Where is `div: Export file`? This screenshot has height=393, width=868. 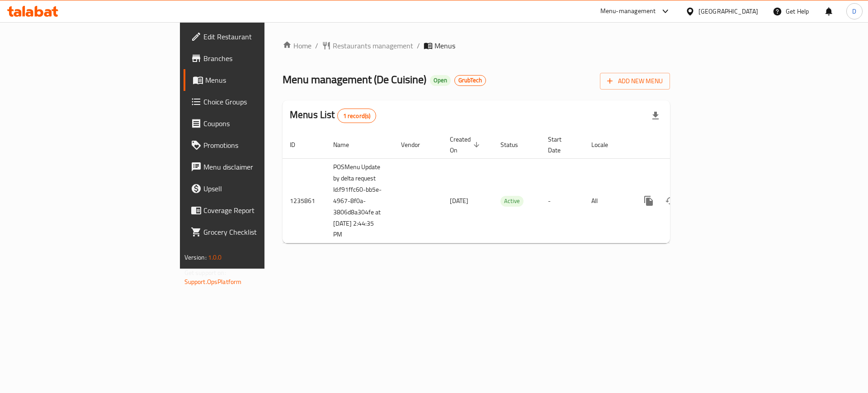 div: Export file is located at coordinates (656, 116).